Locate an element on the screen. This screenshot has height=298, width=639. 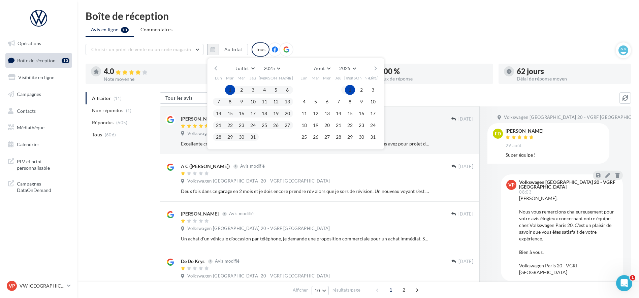
div: 100 % is located at coordinates (433, 71).